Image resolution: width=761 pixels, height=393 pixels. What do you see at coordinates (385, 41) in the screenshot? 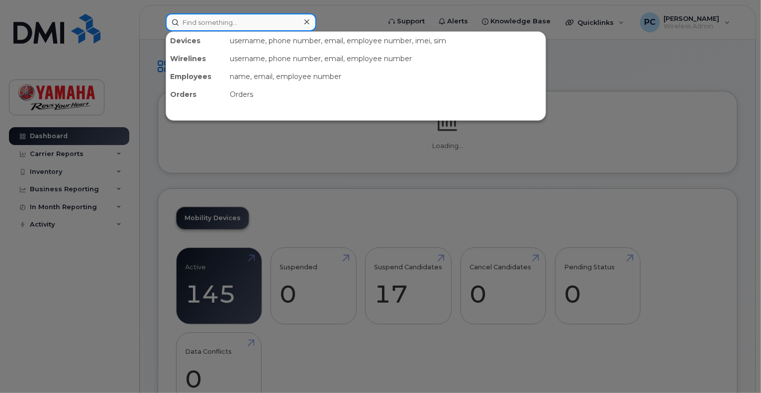
I see `div: username, phone number, email, employee number, imei, sim` at bounding box center [385, 41].